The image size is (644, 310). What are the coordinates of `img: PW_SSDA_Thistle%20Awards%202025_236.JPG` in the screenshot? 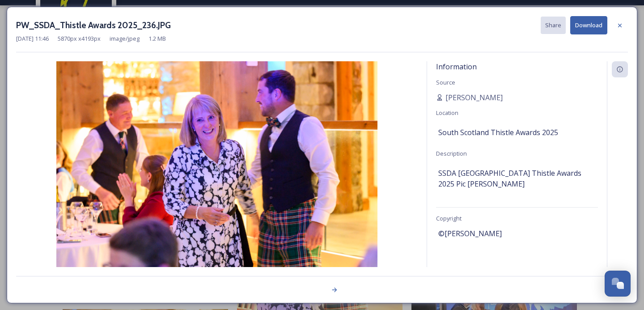 It's located at (217, 176).